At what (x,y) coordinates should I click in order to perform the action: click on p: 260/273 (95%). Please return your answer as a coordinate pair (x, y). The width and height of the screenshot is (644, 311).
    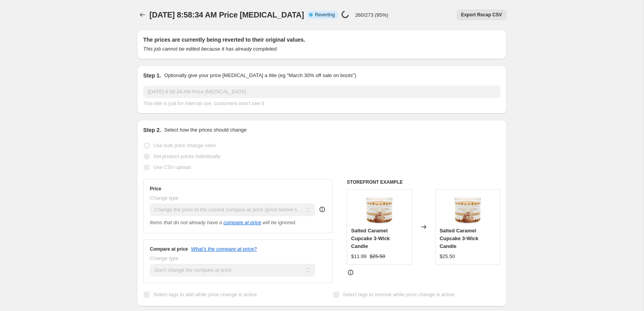
    Looking at the image, I should click on (372, 15).